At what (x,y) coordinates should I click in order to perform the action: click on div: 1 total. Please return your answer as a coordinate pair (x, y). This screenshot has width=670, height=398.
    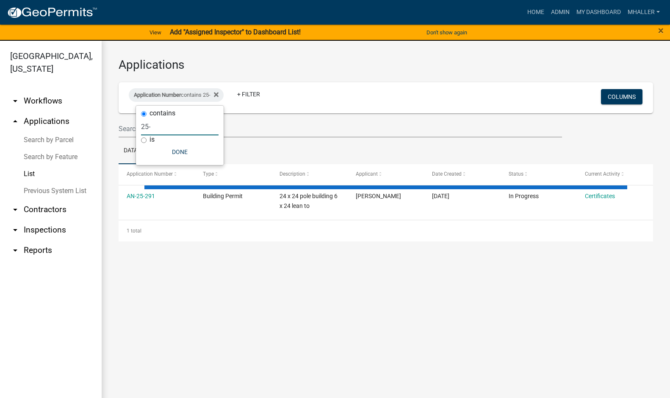
    Looking at the image, I should click on (386, 231).